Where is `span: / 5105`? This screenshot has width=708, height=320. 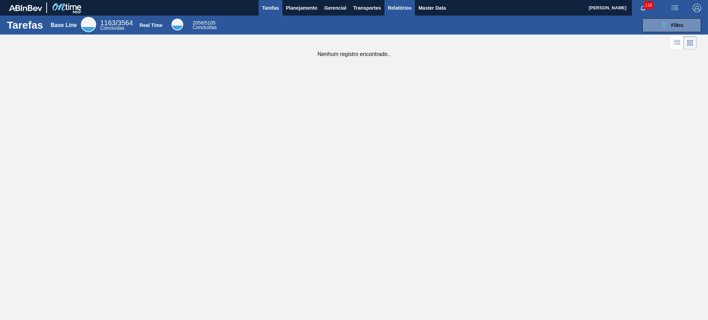
span: / 5105 is located at coordinates (204, 23).